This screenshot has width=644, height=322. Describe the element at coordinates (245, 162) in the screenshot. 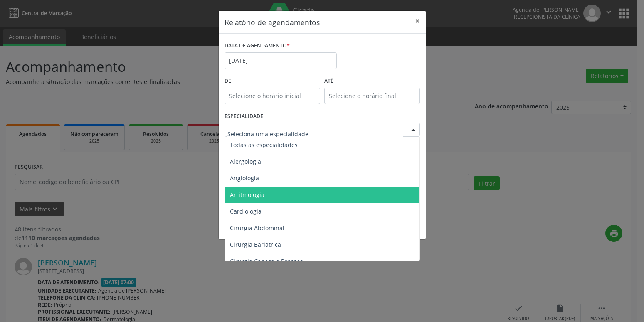

I see `span: Alergologia` at that location.